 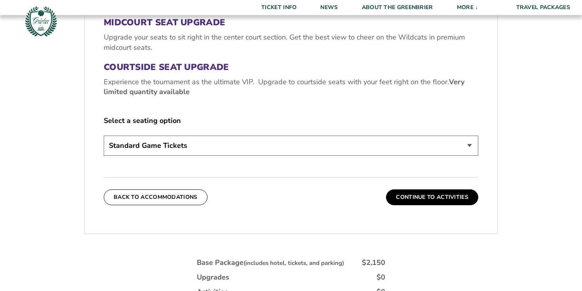 What do you see at coordinates (291, 87) in the screenshot?
I see `p: Experience the tournament as the ultimate VIP. Upgrade to courtside seats with your feet right on...` at bounding box center [291, 87].